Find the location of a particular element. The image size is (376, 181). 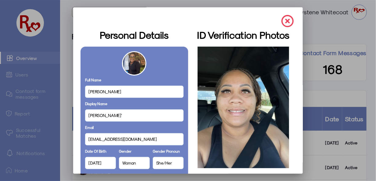

label: Email is located at coordinates (89, 128).